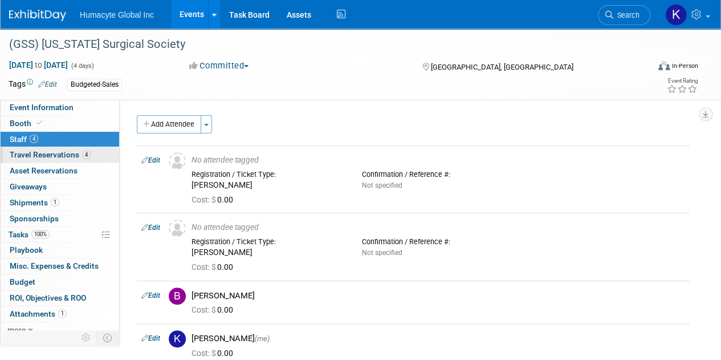  I want to click on span: 100%, so click(40, 234).